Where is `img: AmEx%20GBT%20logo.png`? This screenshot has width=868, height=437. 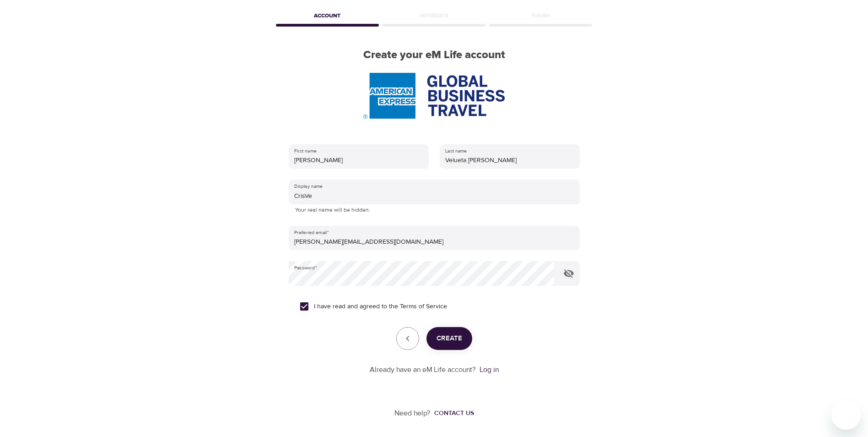 img: AmEx%20GBT%20logo.png is located at coordinates (434, 96).